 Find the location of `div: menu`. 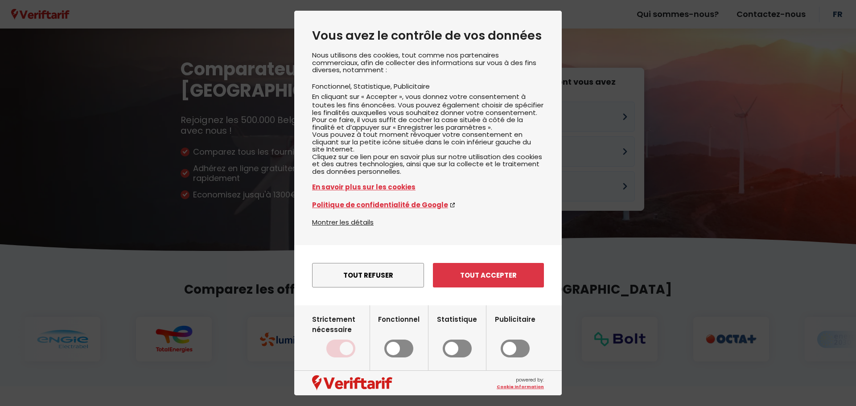

div: menu is located at coordinates (428, 275).